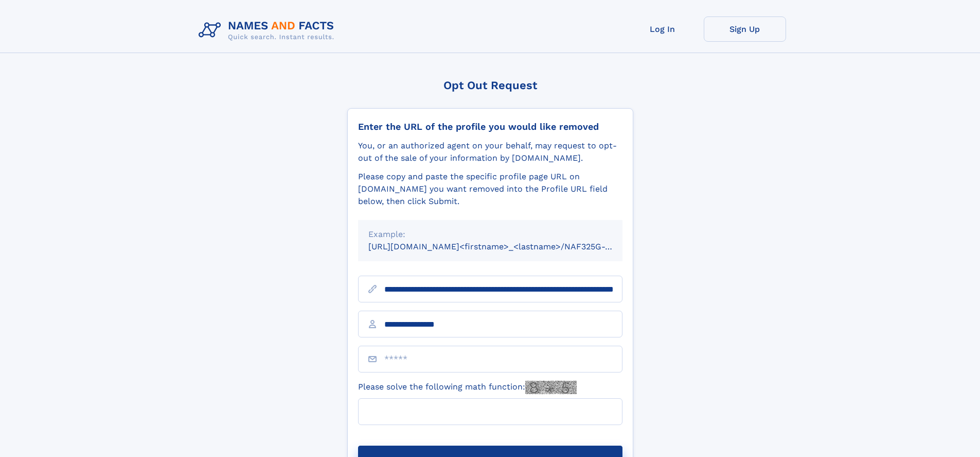  Describe the element at coordinates (662, 29) in the screenshot. I see `a: Log In` at that location.